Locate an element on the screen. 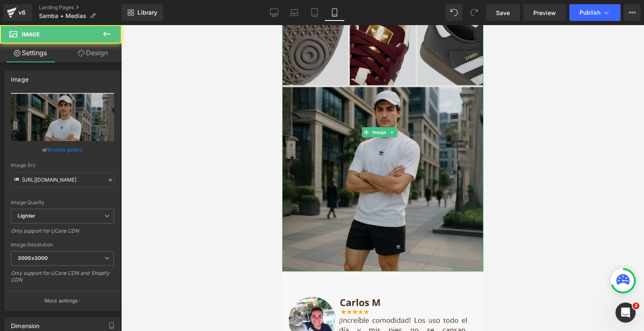  a: Tablet is located at coordinates (315, 12).